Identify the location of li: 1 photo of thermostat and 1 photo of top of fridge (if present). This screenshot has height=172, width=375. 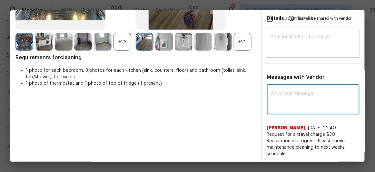
(141, 83).